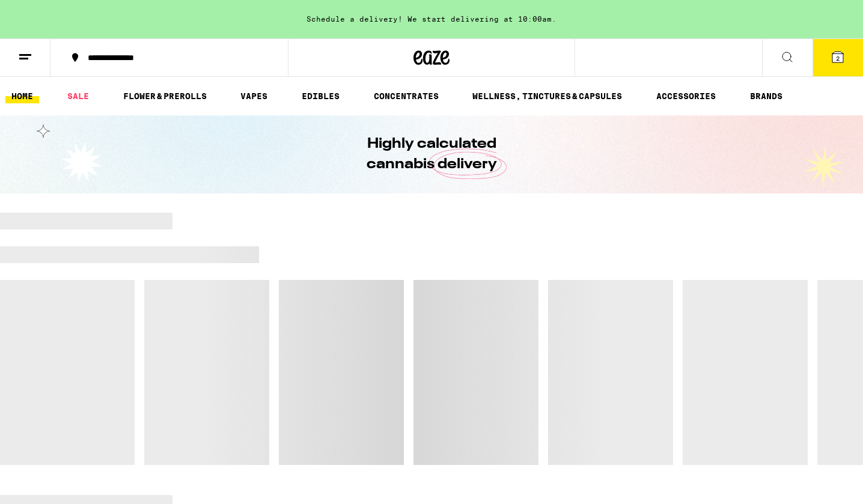 The image size is (863, 504). Describe the element at coordinates (766, 96) in the screenshot. I see `a: BRANDS` at that location.